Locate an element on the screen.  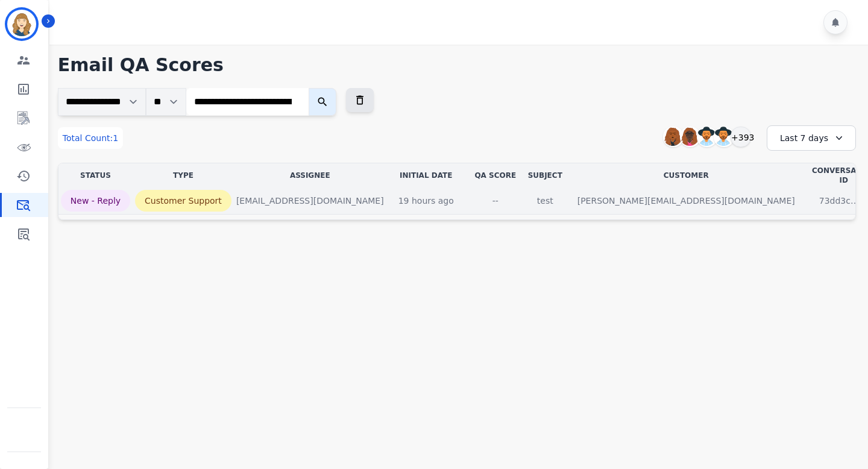
div: Assignee is located at coordinates (310, 175).